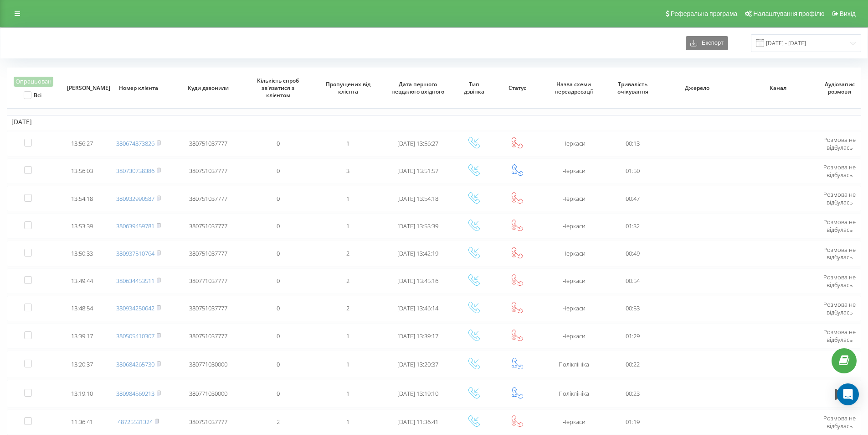 This screenshot has width=868, height=435. Describe the element at coordinates (633, 171) in the screenshot. I see `td: 01:50` at that location.